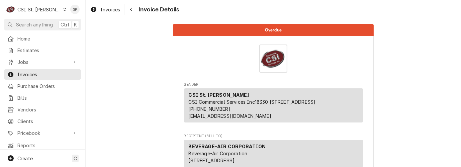  Describe the element at coordinates (42, 62) in the screenshot. I see `a: Go to Jobs` at that location.